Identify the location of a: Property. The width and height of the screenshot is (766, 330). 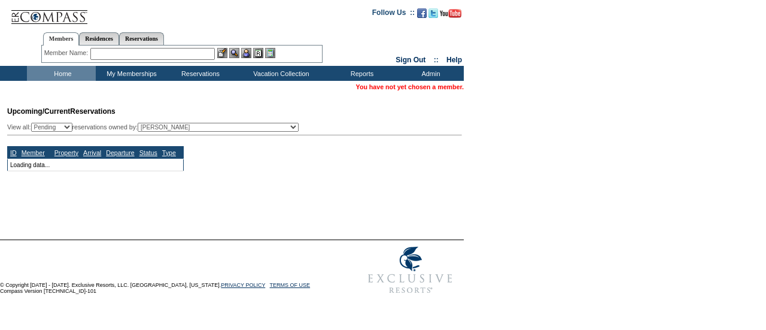
(66, 153).